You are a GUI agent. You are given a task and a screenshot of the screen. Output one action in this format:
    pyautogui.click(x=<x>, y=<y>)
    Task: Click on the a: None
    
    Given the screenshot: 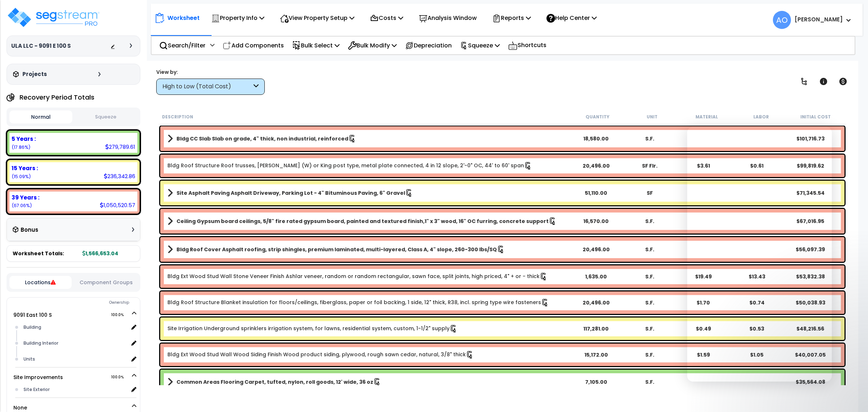 What is the action you would take?
    pyautogui.click(x=21, y=408)
    